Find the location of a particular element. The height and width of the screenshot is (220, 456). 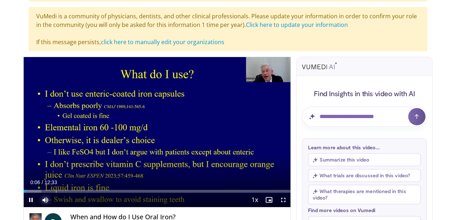

button: Enable picture-in-picture mode is located at coordinates (269, 200).